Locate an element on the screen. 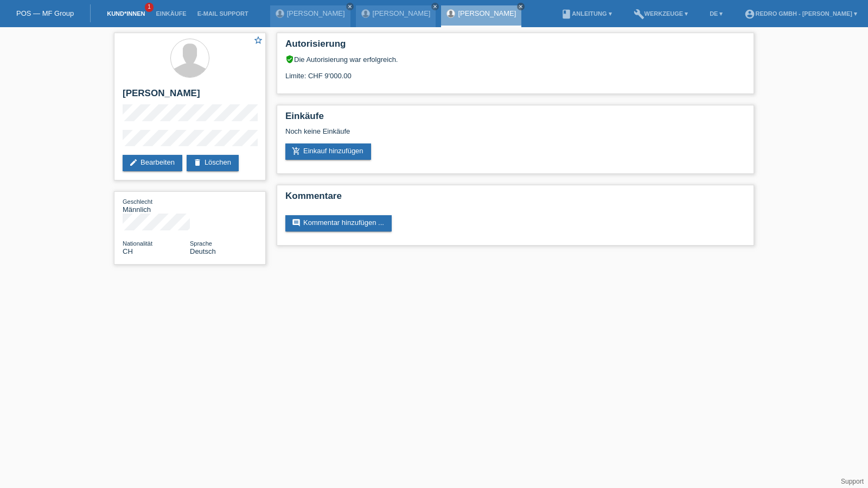  i: verified_user is located at coordinates (290, 59).